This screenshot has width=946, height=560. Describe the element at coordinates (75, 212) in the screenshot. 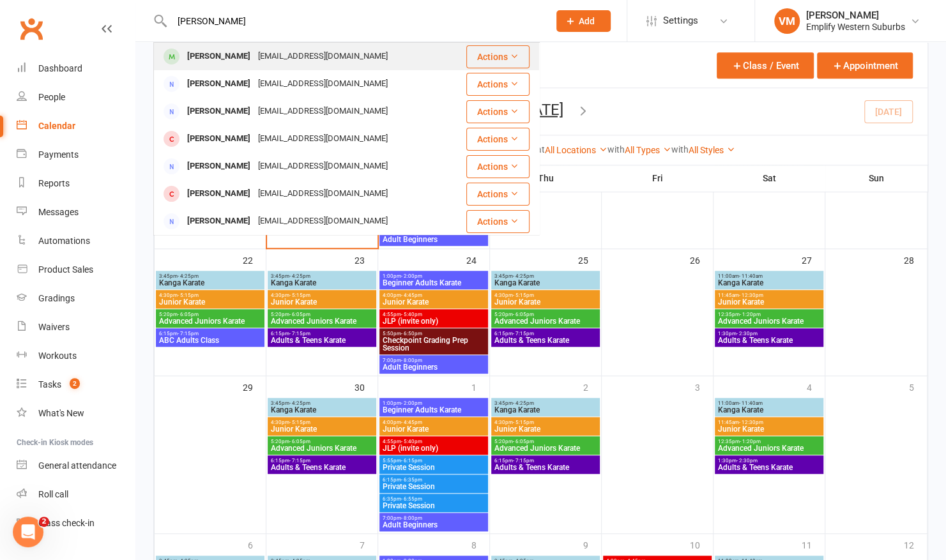

I see `a: Messages` at that location.